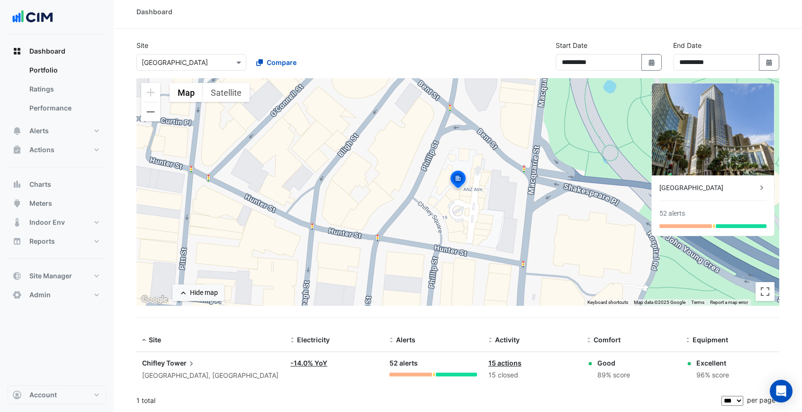  I want to click on span: Site Manager, so click(51, 276).